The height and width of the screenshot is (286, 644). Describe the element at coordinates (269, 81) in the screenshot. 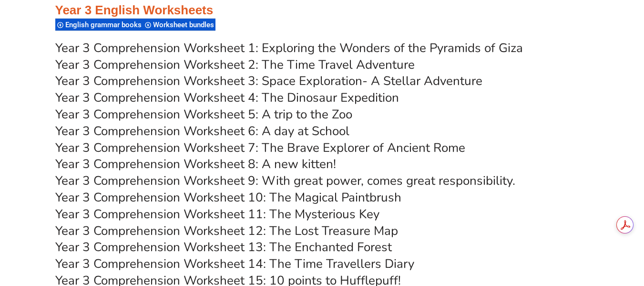

I see `a: Year 3 Comprehension Worksheet 3: Space Exploration- A Stellar Adventure` at that location.